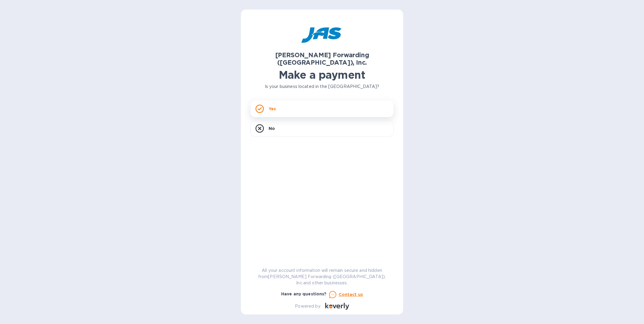  I want to click on p: No, so click(271, 129).